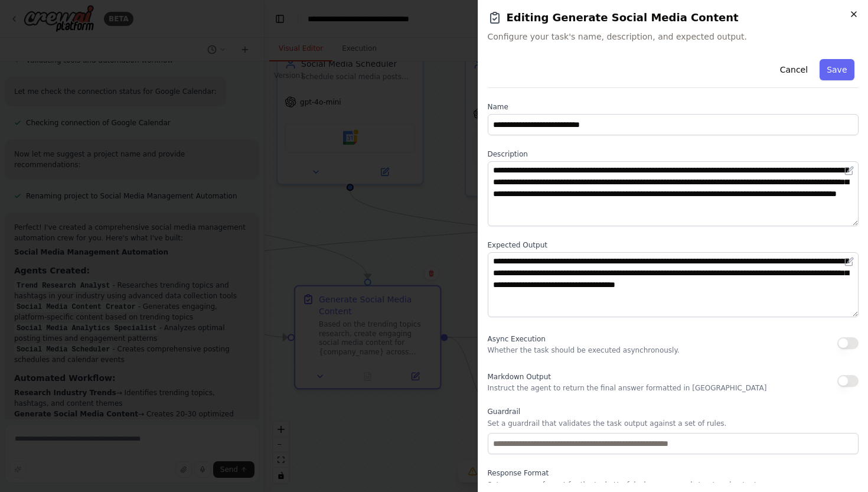 This screenshot has height=492, width=868. Describe the element at coordinates (673, 37) in the screenshot. I see `span: Configure your task's name, description, and expected output.` at that location.